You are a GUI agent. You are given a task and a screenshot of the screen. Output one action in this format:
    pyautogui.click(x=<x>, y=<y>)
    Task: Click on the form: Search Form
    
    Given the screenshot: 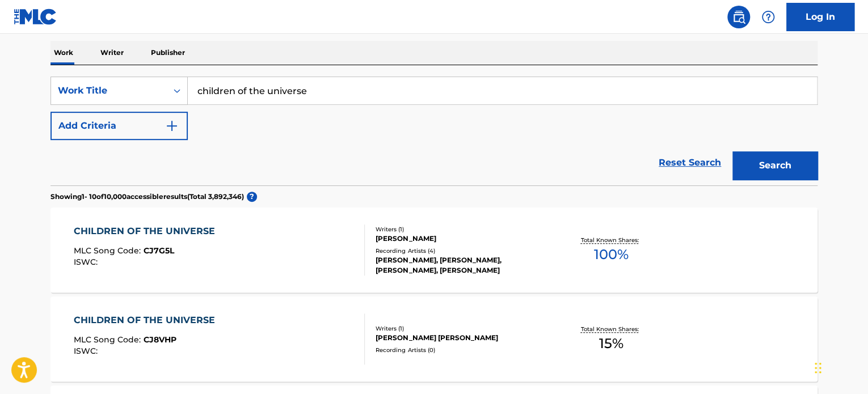 What is the action you would take?
    pyautogui.click(x=434, y=131)
    